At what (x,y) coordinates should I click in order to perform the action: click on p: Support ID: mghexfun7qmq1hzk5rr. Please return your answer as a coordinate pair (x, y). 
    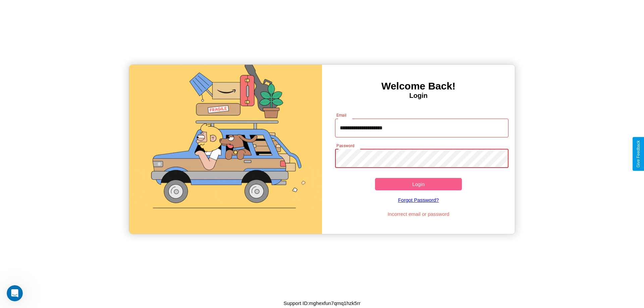
    Looking at the image, I should click on (322, 303).